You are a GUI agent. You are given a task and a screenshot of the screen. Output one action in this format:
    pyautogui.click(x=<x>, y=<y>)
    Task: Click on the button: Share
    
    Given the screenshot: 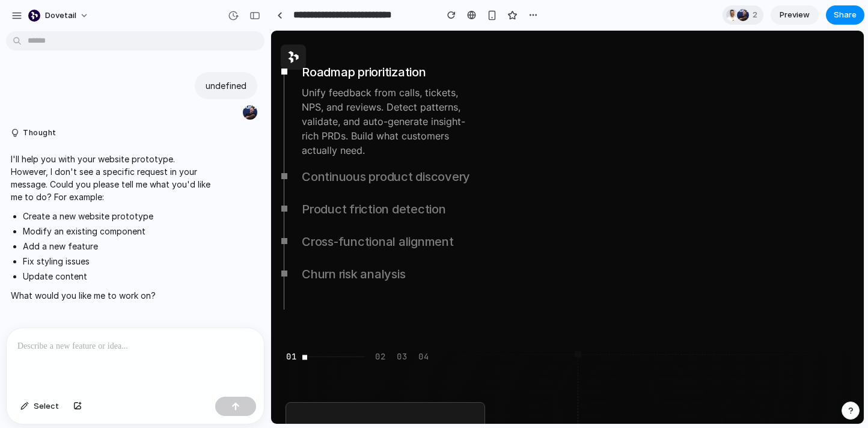 What is the action you would take?
    pyautogui.click(x=845, y=15)
    